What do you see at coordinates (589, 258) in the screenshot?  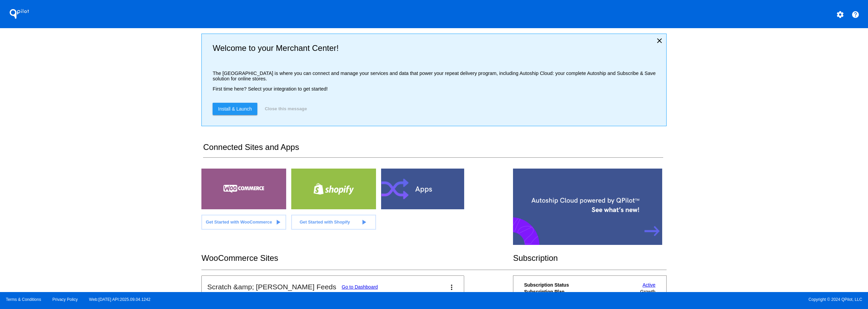 I see `h2: Subscription` at bounding box center [589, 258].